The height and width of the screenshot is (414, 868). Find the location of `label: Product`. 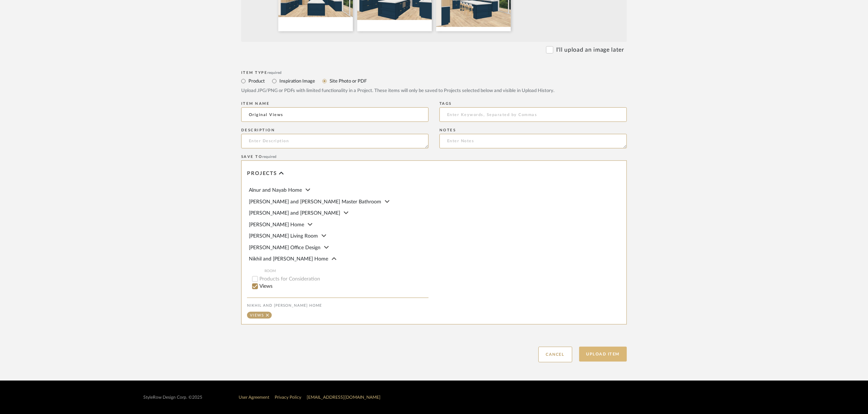

label: Product is located at coordinates (256, 82).